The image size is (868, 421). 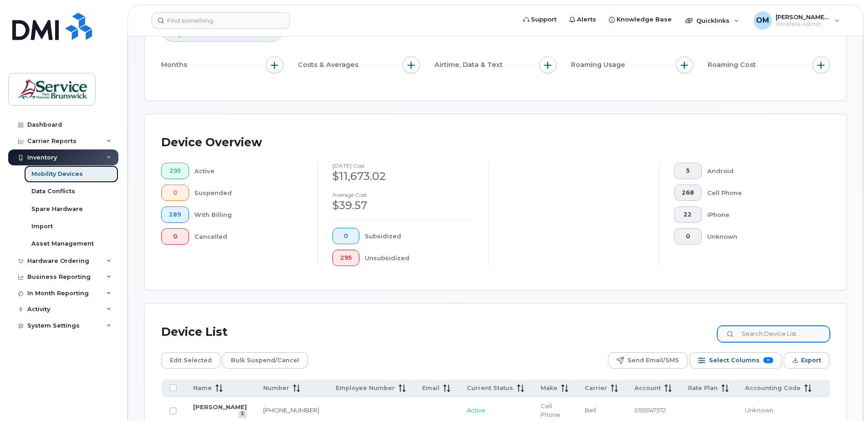 What do you see at coordinates (243, 414) in the screenshot?
I see `a: View Last Bill` at bounding box center [243, 414].